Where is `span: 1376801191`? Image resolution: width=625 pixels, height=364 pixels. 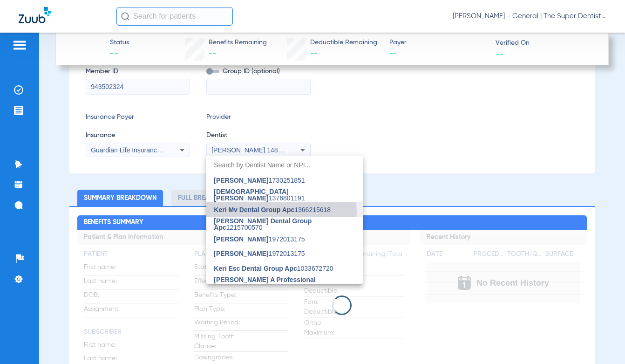
span: 1376801191 is located at coordinates (284, 195).